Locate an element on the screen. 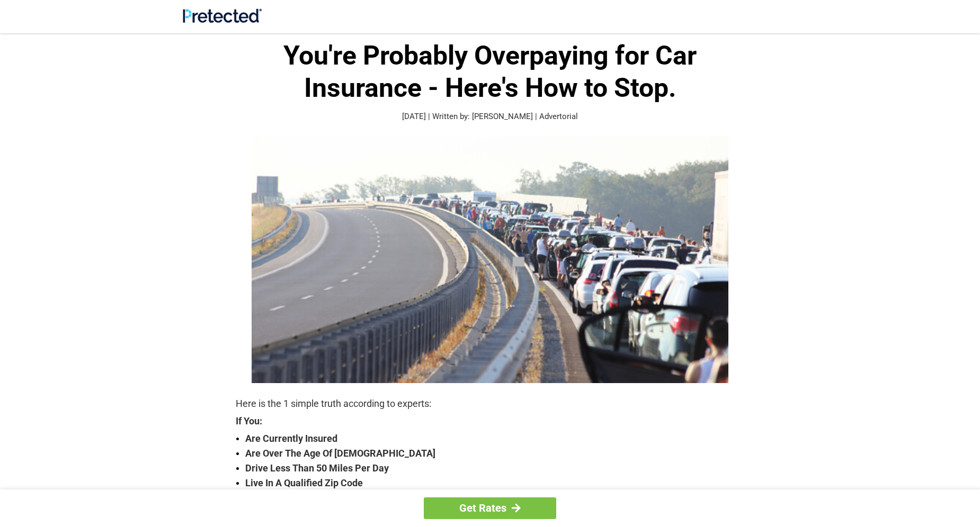 Image resolution: width=980 pixels, height=527 pixels. strong: Drive Less Than 50 Miles Per Day is located at coordinates (495, 468).